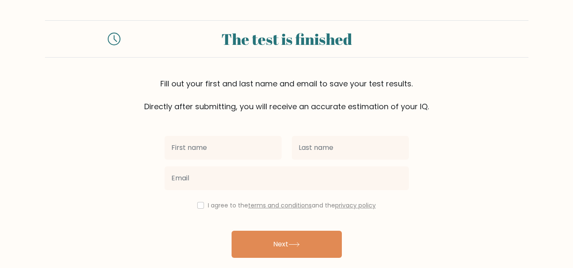 Image resolution: width=573 pixels, height=268 pixels. What do you see at coordinates (287, 95) in the screenshot?
I see `div: Fill out your first and last name and email to save your test results. Directly after submitting,...` at bounding box center [287, 95].